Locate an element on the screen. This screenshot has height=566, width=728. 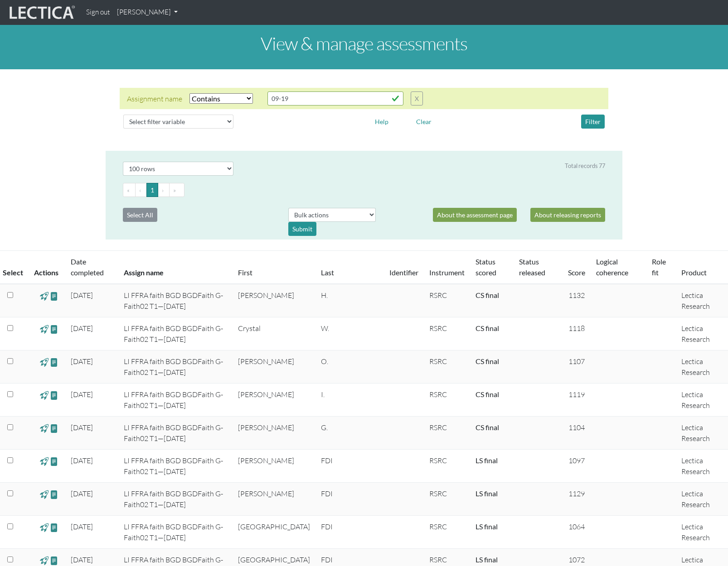
img: lecticalive is located at coordinates (42, 13).